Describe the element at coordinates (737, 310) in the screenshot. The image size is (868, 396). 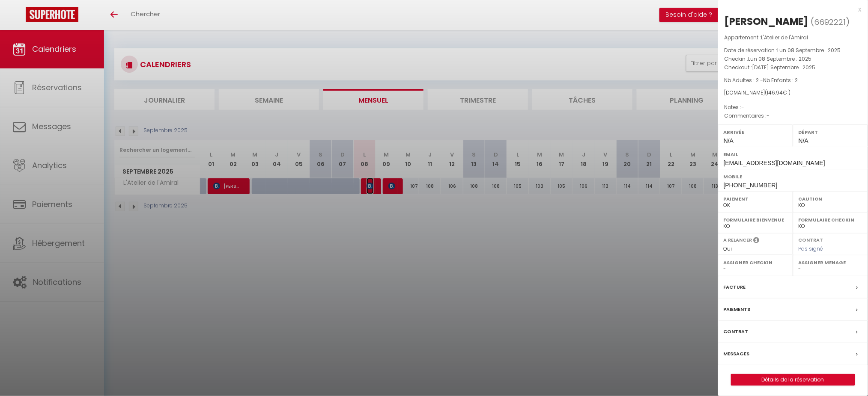
I see `label: Paiements` at that location.